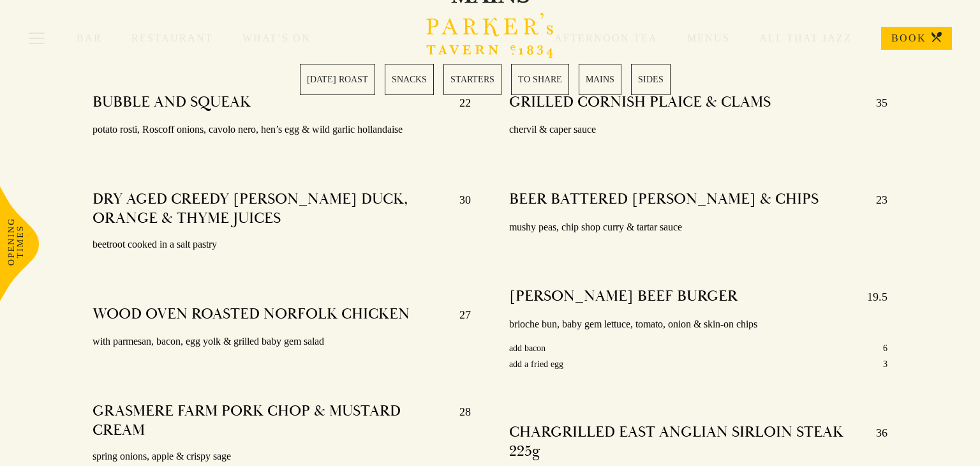  I want to click on p: beetroot cooked in a salt pastry, so click(281, 244).